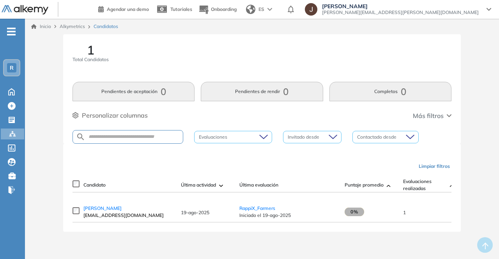 The width and height of the screenshot is (499, 259). I want to click on span: 0%, so click(354, 212).